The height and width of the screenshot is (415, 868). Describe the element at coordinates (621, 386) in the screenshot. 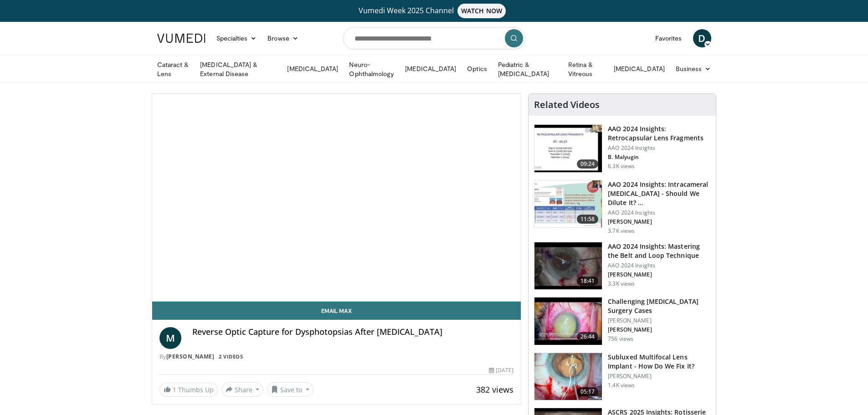

I see `p: 1.4K views` at that location.